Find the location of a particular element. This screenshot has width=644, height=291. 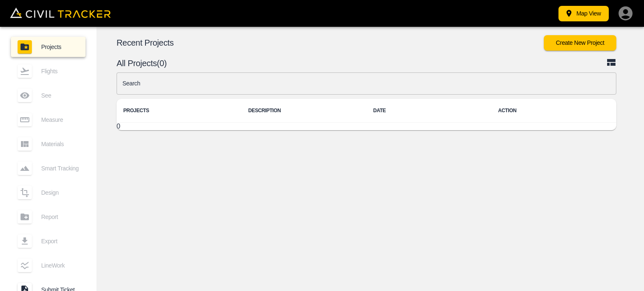

th: ACTION is located at coordinates (554, 110).